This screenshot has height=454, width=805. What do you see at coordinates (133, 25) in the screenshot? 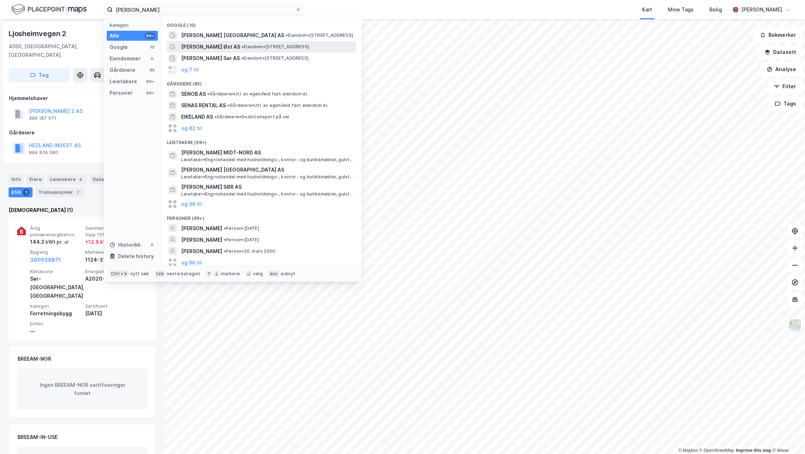
I see `div: Kategori` at bounding box center [133, 25].